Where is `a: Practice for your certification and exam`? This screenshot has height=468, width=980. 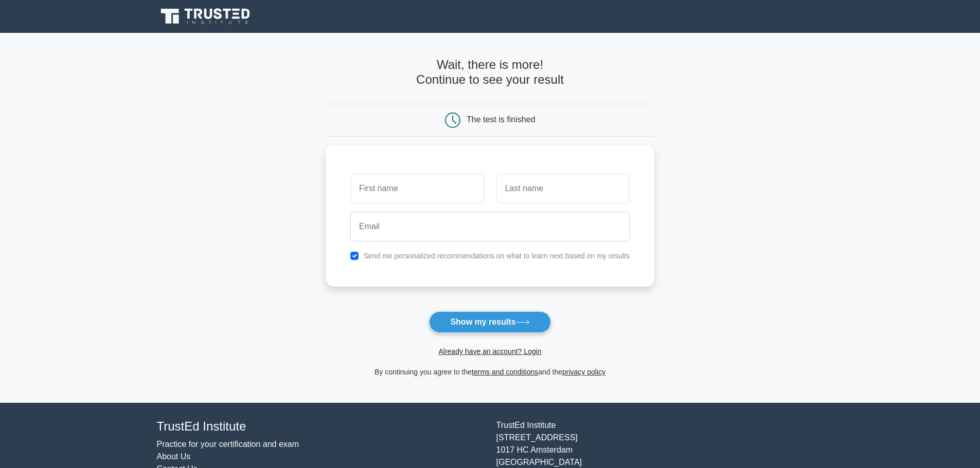 a: Practice for your certification and exam is located at coordinates (228, 444).